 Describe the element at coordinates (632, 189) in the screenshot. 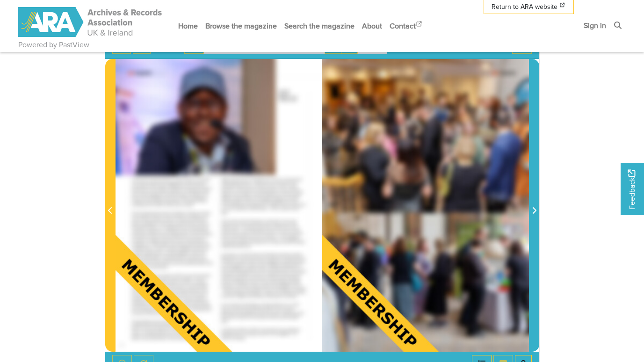

I see `a: Would you like to provide feedback?` at that location.